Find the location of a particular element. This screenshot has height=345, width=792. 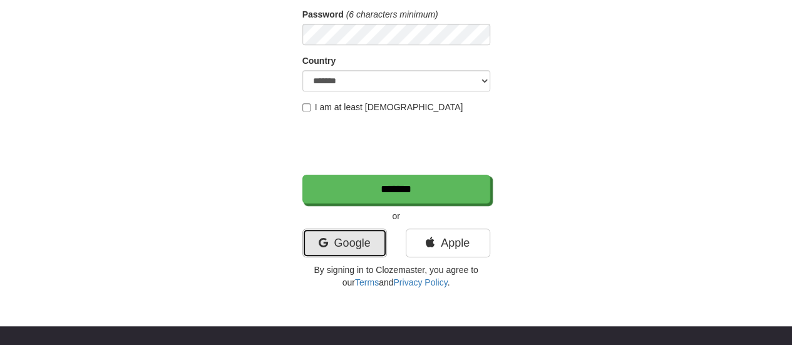

em: (6 characters minimum) is located at coordinates (392, 14).